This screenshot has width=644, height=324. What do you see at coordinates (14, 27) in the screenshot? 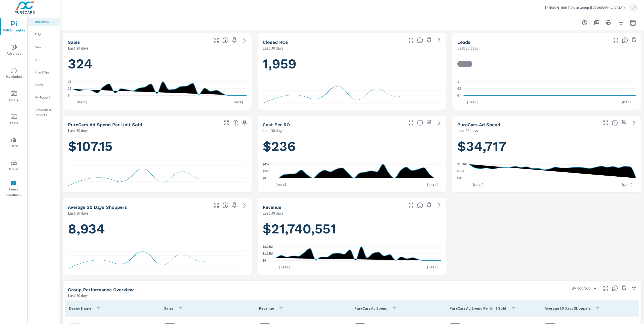
I see `span: PURE Insights` at bounding box center [14, 27].